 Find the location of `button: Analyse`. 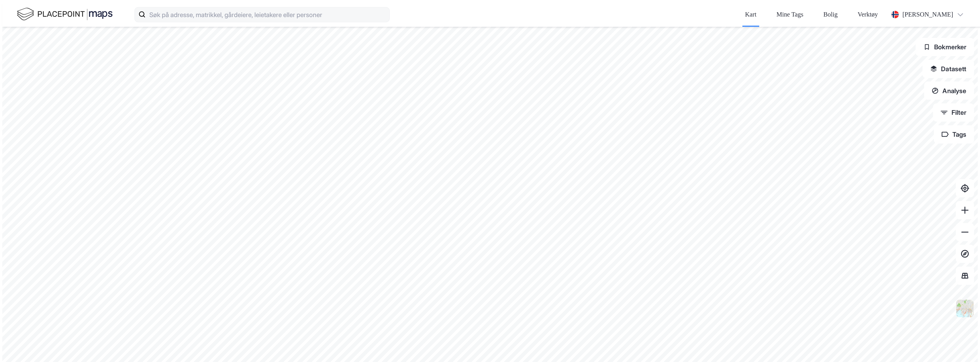

button: Analyse is located at coordinates (949, 90).